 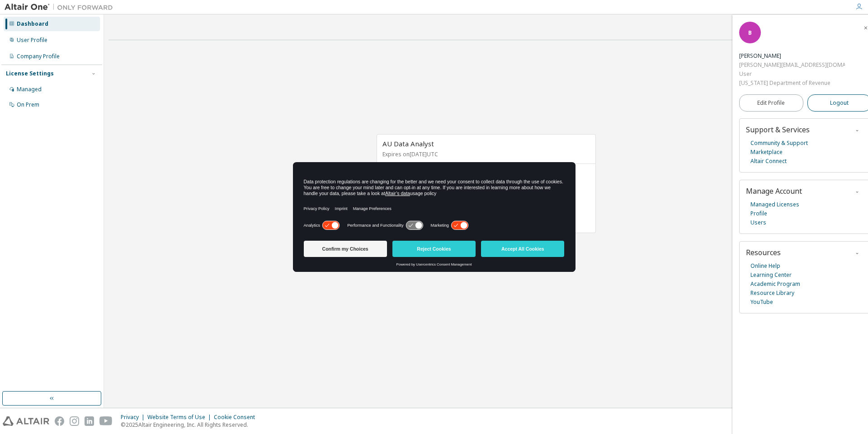 What do you see at coordinates (237, 418) in the screenshot?
I see `div: Cookie Consent` at bounding box center [237, 418].